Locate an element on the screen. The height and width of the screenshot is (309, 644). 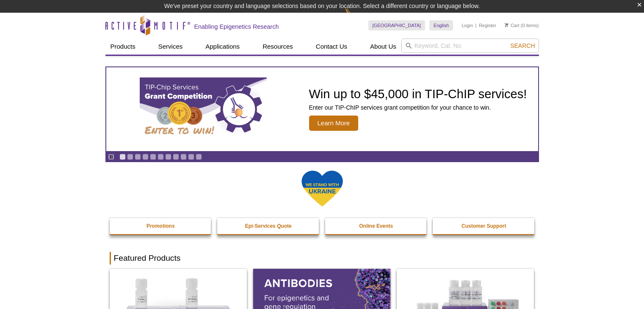
a: Register is located at coordinates (488, 25).